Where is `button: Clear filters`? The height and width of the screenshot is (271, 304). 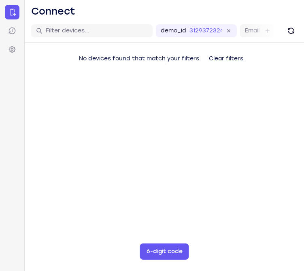
button: Clear filters is located at coordinates (226, 59).